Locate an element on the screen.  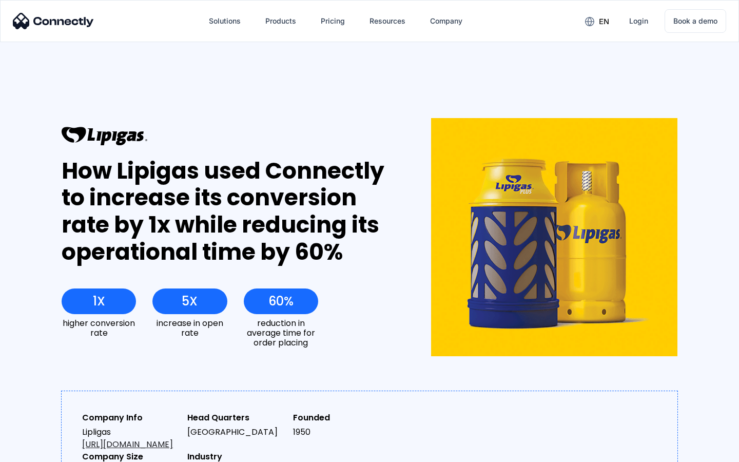
a: Login is located at coordinates (639, 21).